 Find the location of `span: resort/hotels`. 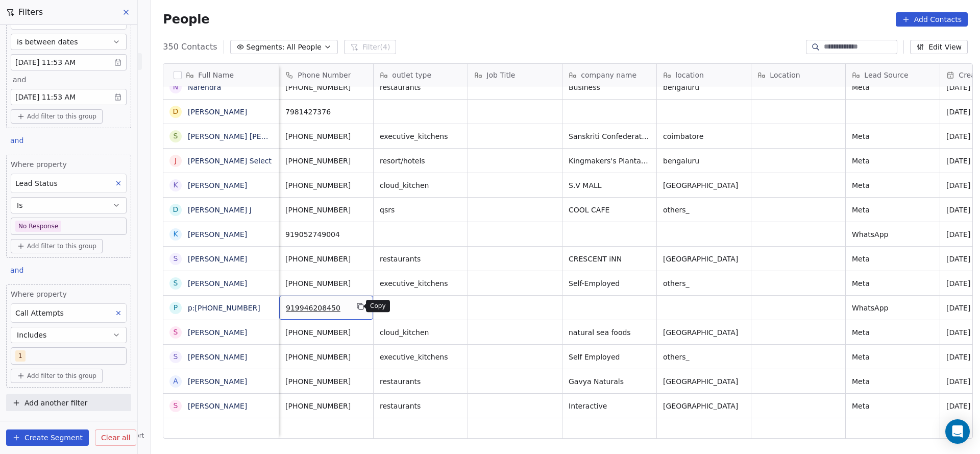

span: resort/hotels is located at coordinates (421, 161).